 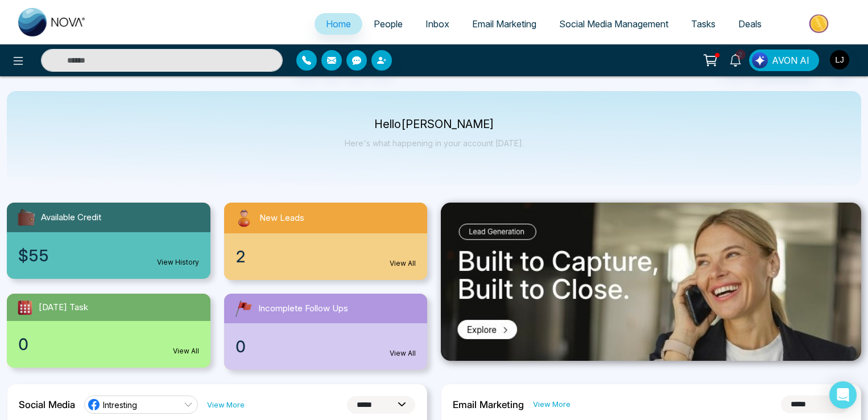 What do you see at coordinates (326, 241) in the screenshot?
I see `a: New Leads2View All` at bounding box center [326, 241].